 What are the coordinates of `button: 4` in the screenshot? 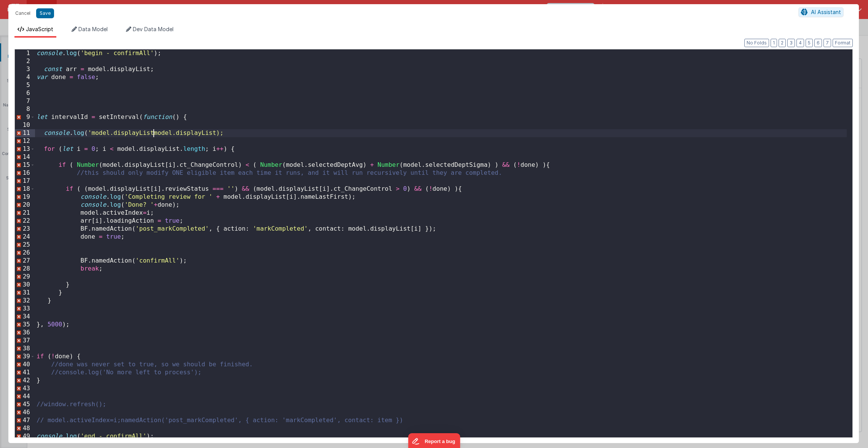 It's located at (800, 43).